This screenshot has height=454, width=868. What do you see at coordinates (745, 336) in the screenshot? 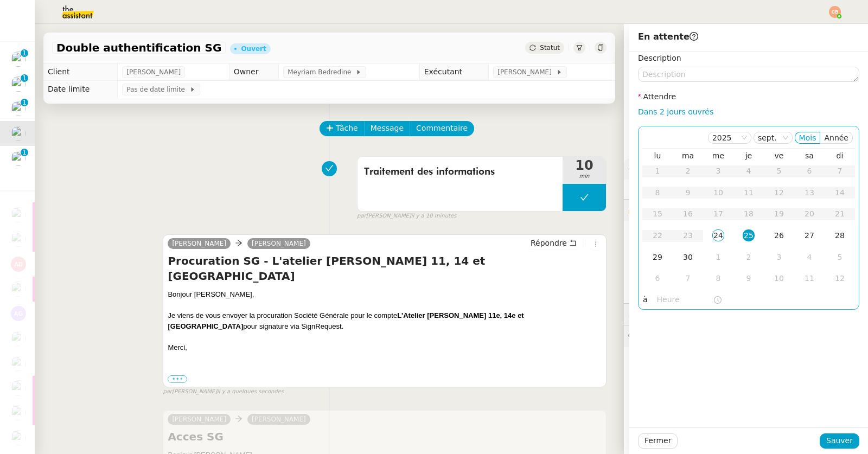
I see `div: 💬Commentaires 41` at bounding box center [745, 336].